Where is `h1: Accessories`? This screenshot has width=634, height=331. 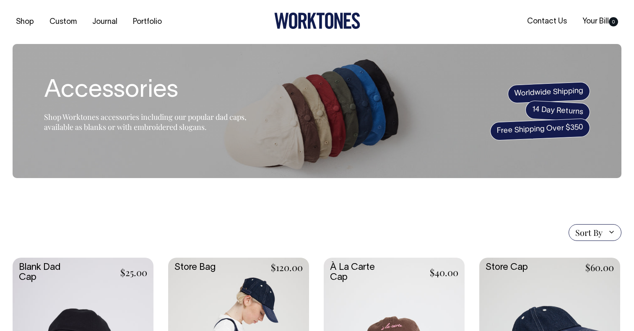
h1: Accessories is located at coordinates (149, 91).